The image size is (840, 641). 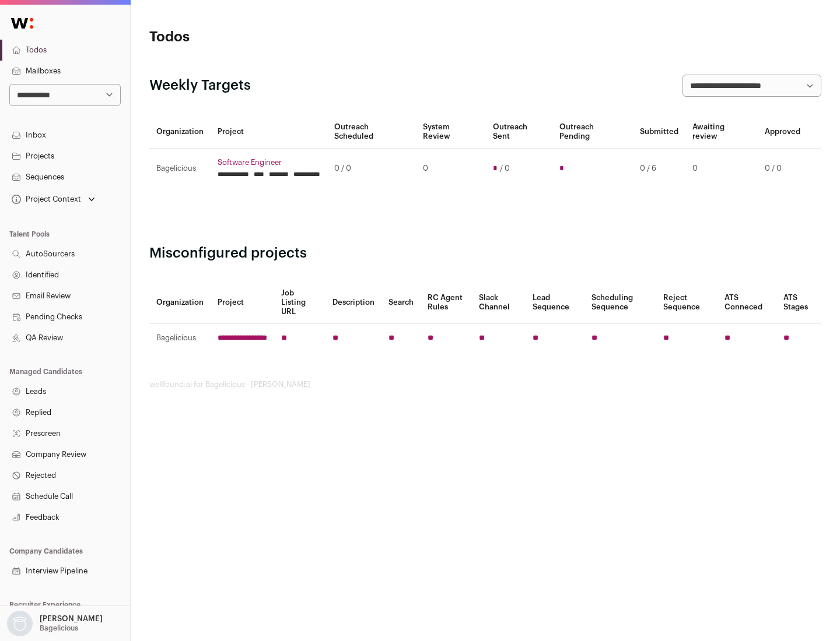 What do you see at coordinates (269, 163) in the screenshot?
I see `a: Software Engineer` at bounding box center [269, 163].